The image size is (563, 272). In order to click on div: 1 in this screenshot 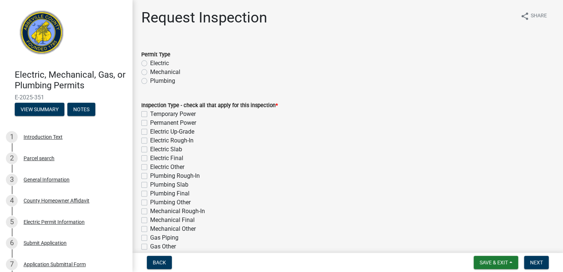, I will do `click(12, 137)`.